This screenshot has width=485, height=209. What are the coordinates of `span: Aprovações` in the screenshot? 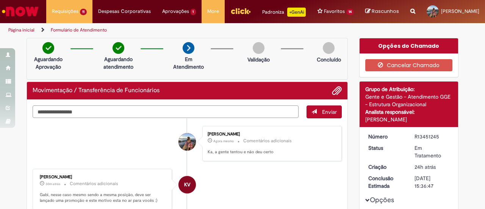 It's located at (176, 11).